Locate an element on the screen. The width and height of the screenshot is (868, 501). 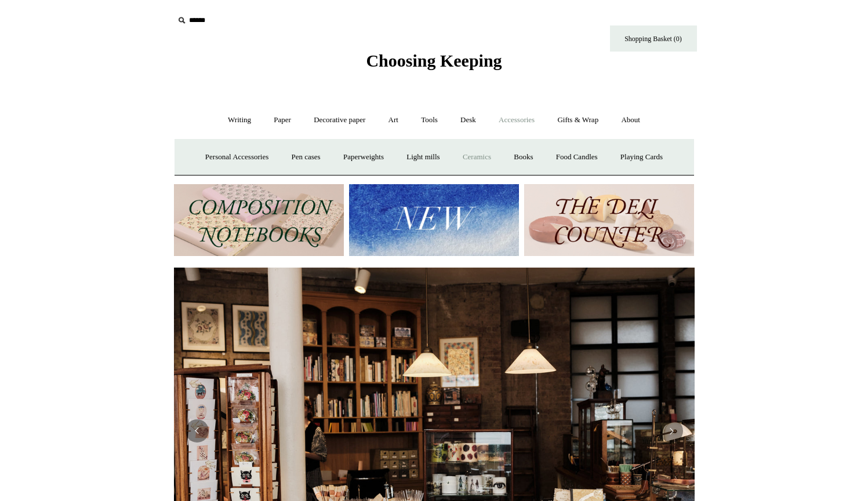
a: Pen cases is located at coordinates (305, 157).